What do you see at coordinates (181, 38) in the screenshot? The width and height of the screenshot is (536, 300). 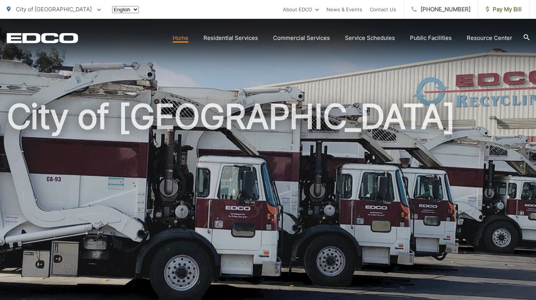 I see `a: Home` at bounding box center [181, 38].